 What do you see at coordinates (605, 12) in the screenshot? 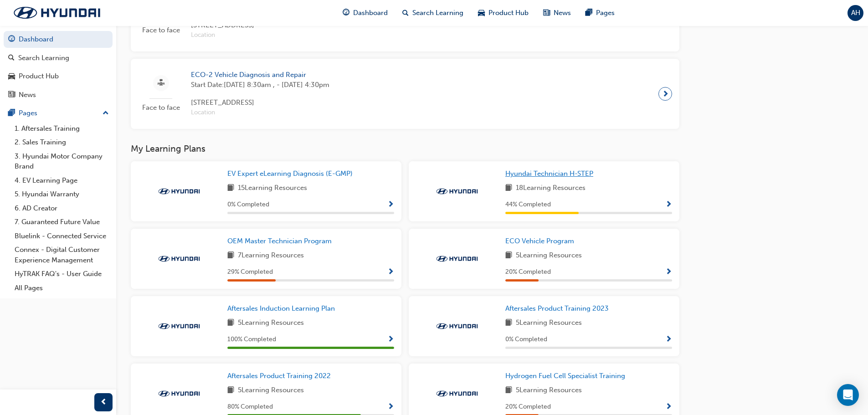
I see `span: Pages` at bounding box center [605, 12].